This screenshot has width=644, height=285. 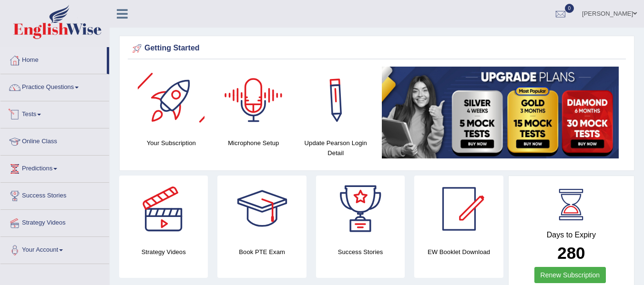 I want to click on span: 0, so click(x=570, y=8).